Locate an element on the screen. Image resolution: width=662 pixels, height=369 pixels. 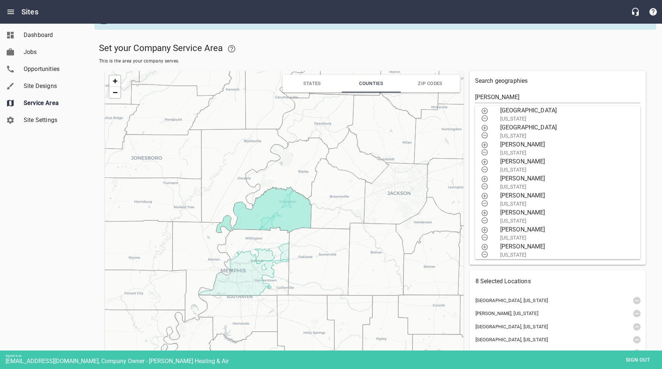
a: Zoom out is located at coordinates (115, 92).